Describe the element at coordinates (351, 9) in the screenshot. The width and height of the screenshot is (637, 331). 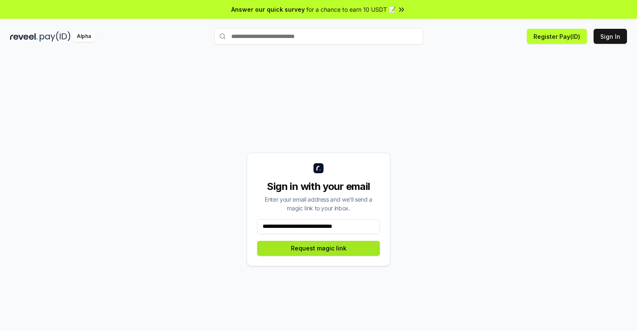
I see `span: for a chance to earn 10 USDT 📝` at that location.